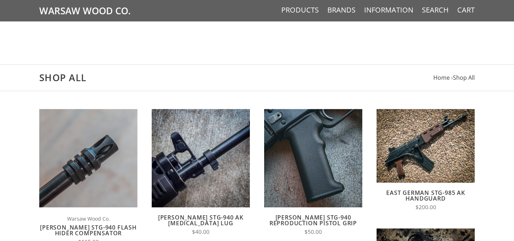  I want to click on img: Wieger STG-940 Flash Hider Compensator, so click(88, 158).